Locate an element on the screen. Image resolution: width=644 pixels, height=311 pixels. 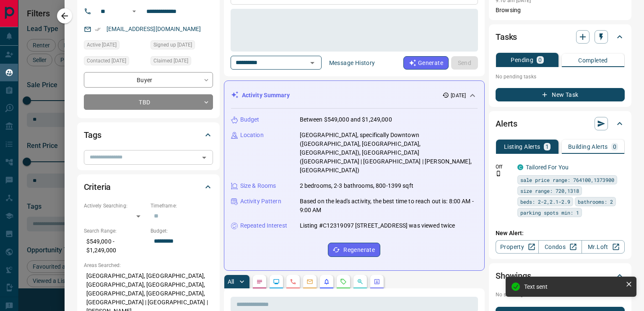
div: Criteria is located at coordinates (149, 187).